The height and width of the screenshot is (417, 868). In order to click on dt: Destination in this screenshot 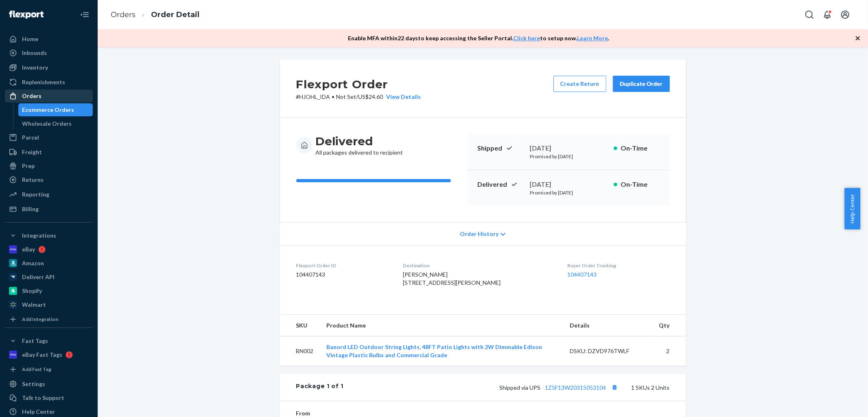, I will do `click(479, 266)`.